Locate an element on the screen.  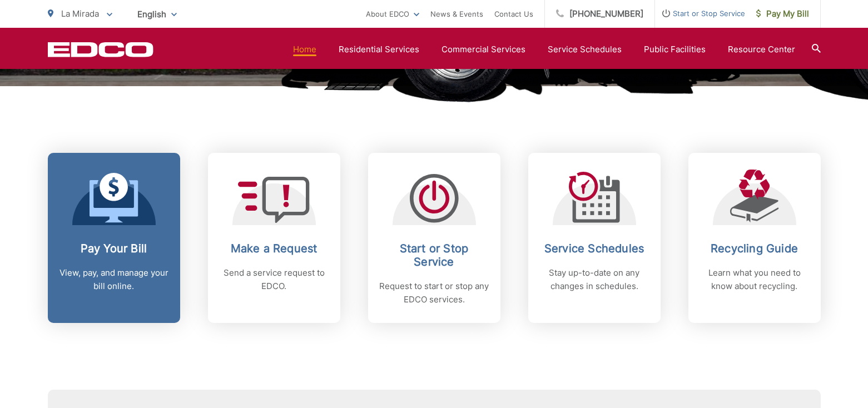
a: Resource Center is located at coordinates (761, 49).